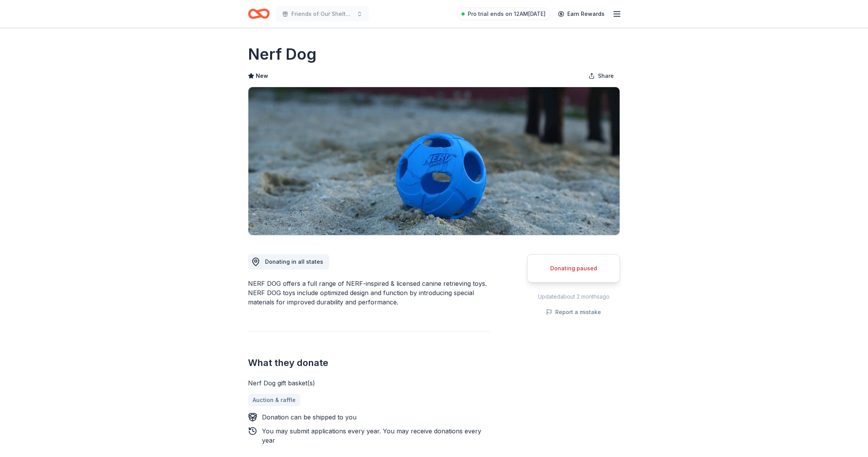 The width and height of the screenshot is (868, 457). I want to click on button: Report a mistake, so click(574, 312).